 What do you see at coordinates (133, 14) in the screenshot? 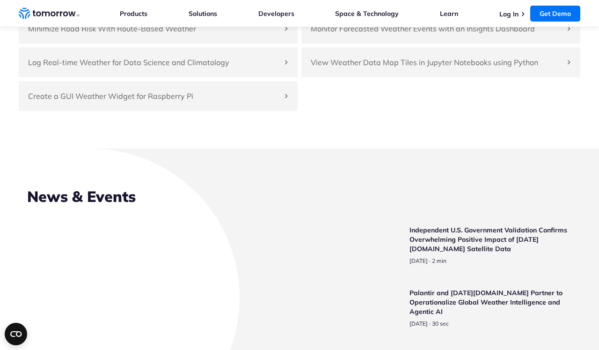
I see `a: Products` at bounding box center [133, 14].